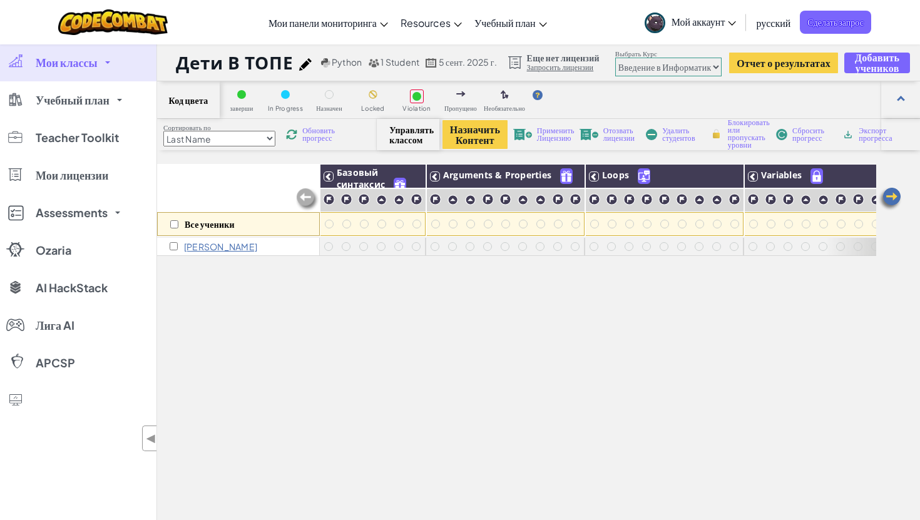 This screenshot has height=520, width=920. What do you see at coordinates (563, 58) in the screenshot?
I see `span: Еще нет лицензий` at bounding box center [563, 58].